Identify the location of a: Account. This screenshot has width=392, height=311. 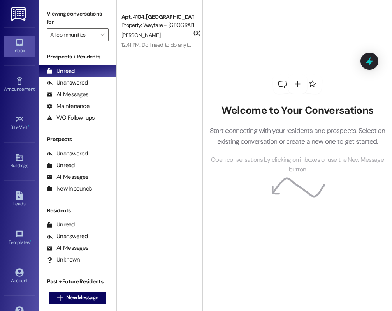
(19, 276).